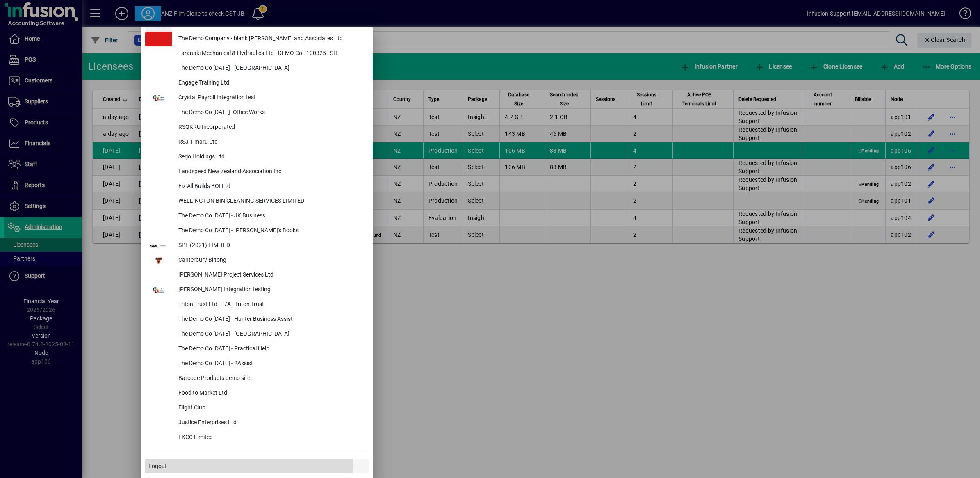  What do you see at coordinates (270, 187) in the screenshot?
I see `div: Fix All Builds BOI Ltd` at bounding box center [270, 187].